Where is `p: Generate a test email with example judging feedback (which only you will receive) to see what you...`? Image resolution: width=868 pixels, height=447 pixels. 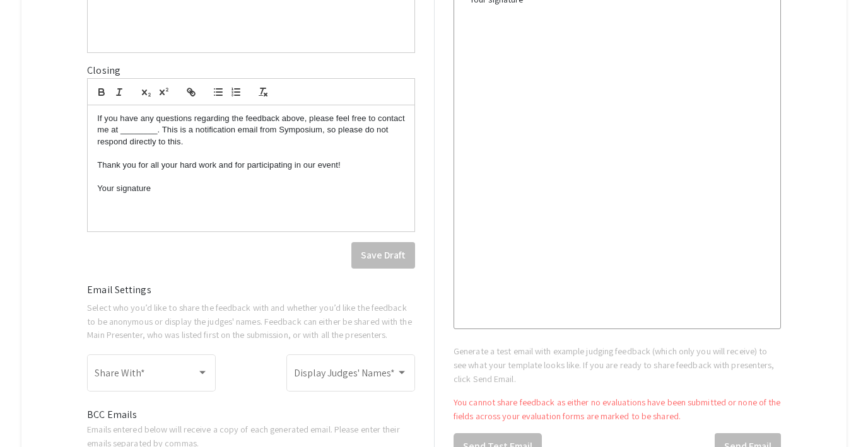
p: Generate a test email with example judging feedback (which only you will receive) to see what you... is located at coordinates (617, 365).